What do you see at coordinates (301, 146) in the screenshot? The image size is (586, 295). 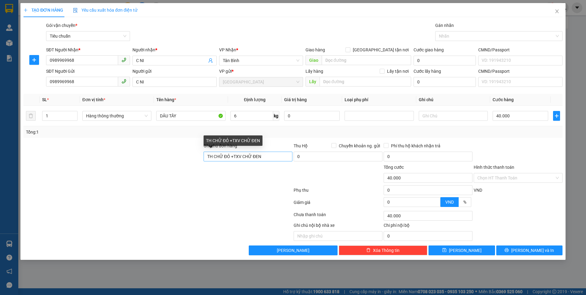 I see `span: Thu Hộ` at bounding box center [301, 146].